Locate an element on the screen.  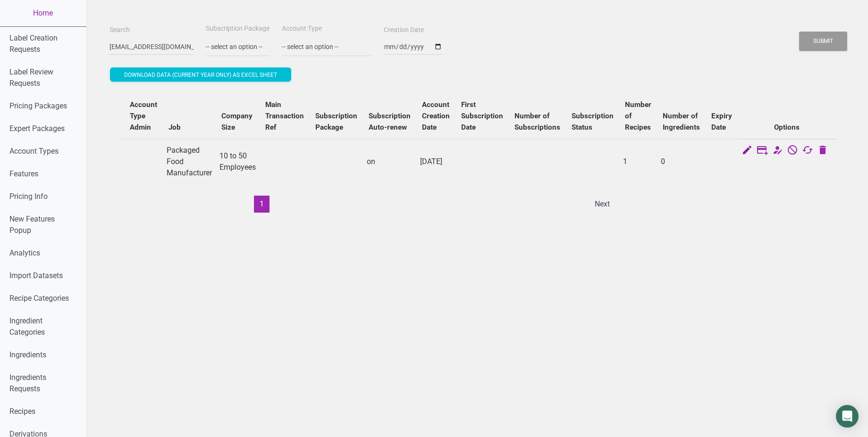
a: Delete User is located at coordinates (823, 152).